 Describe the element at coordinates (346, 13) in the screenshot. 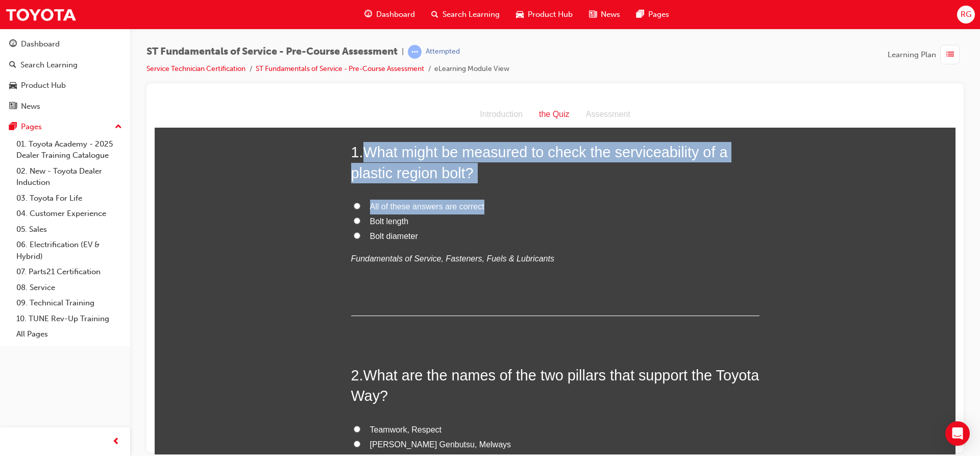

I see `div: Introduction` at that location.